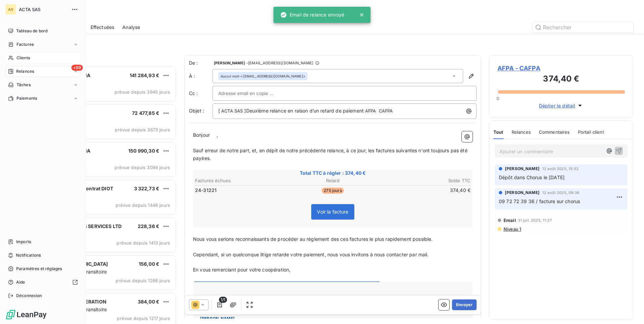  What do you see at coordinates (149, 301) in the screenshot?
I see `span: 384,00 €` at bounding box center [149, 301].